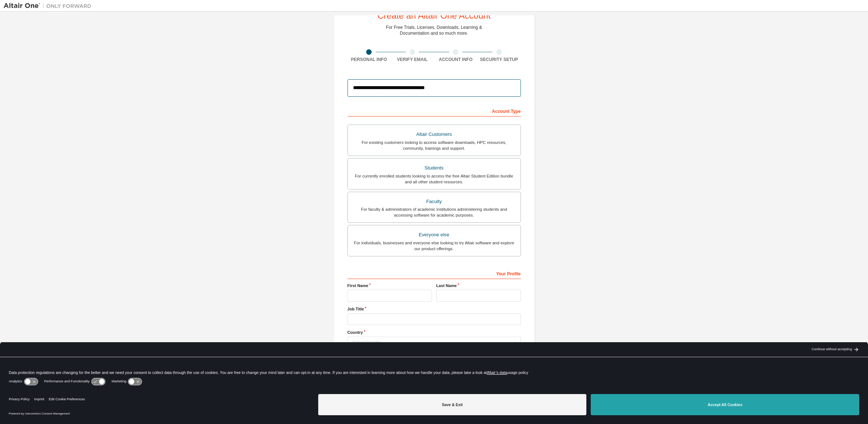 The width and height of the screenshot is (868, 424). I want to click on div: Your Profile, so click(434, 273).